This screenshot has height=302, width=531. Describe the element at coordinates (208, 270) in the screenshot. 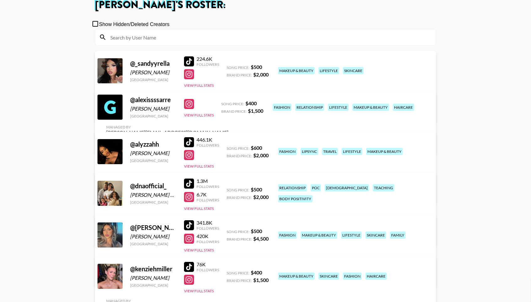

I see `div: Followers` at that location.